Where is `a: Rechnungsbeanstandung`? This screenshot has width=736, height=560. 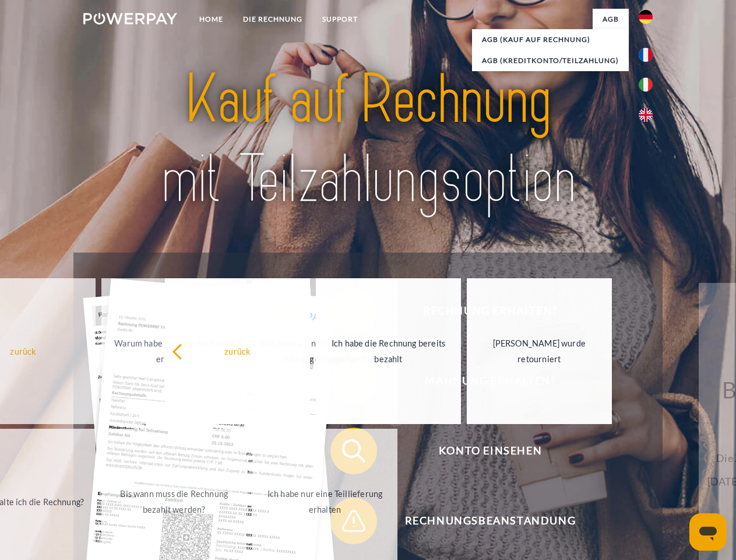 a: Rechnungsbeanstandung is located at coordinates (482, 521).